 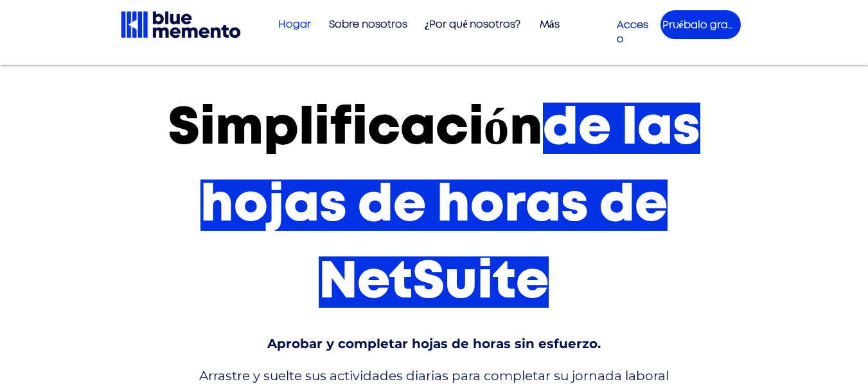 What do you see at coordinates (472, 25) in the screenshot?
I see `font: ¿Por qué nosotros?` at bounding box center [472, 25].